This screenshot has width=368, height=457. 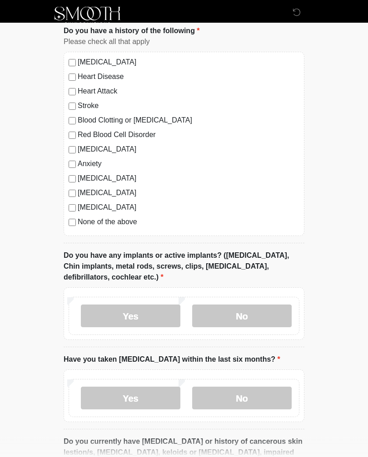 What do you see at coordinates (188, 164) in the screenshot?
I see `label: Anxiety` at bounding box center [188, 164].